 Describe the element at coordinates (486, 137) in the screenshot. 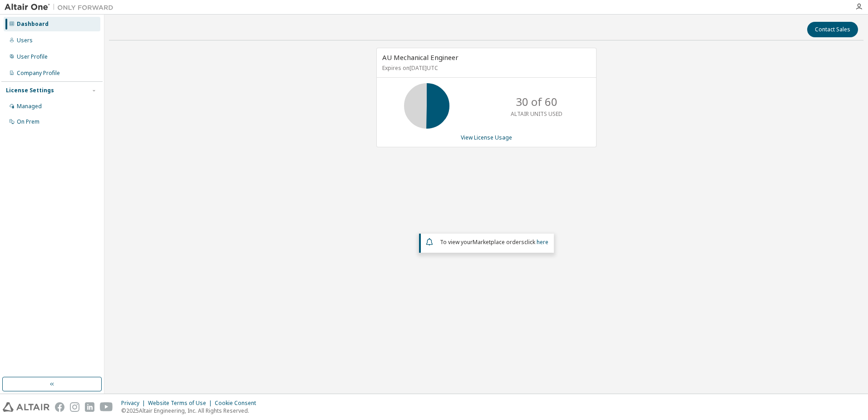

I see `a: View License Usage` at that location.